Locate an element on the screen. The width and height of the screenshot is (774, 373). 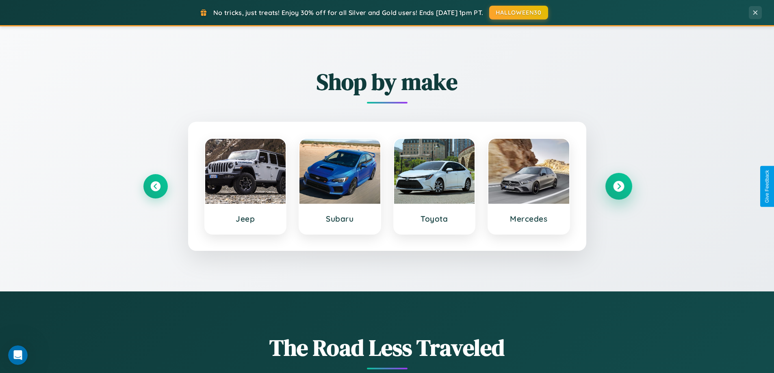
h3: Toyota is located at coordinates (434, 219).